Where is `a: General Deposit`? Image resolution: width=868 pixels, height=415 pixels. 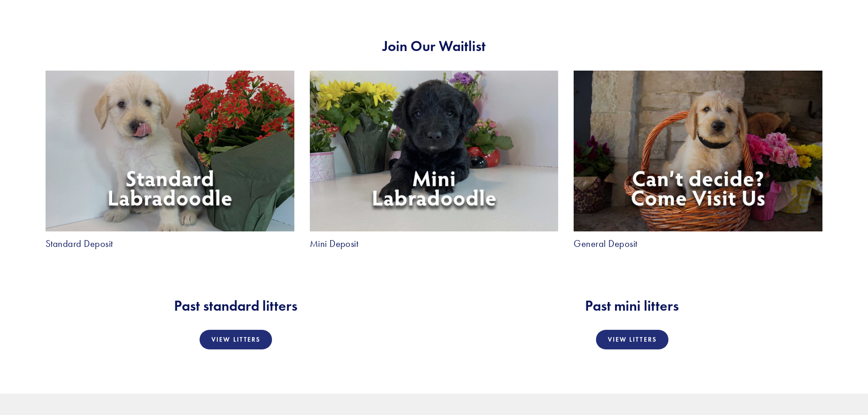 a: General Deposit is located at coordinates (605, 244).